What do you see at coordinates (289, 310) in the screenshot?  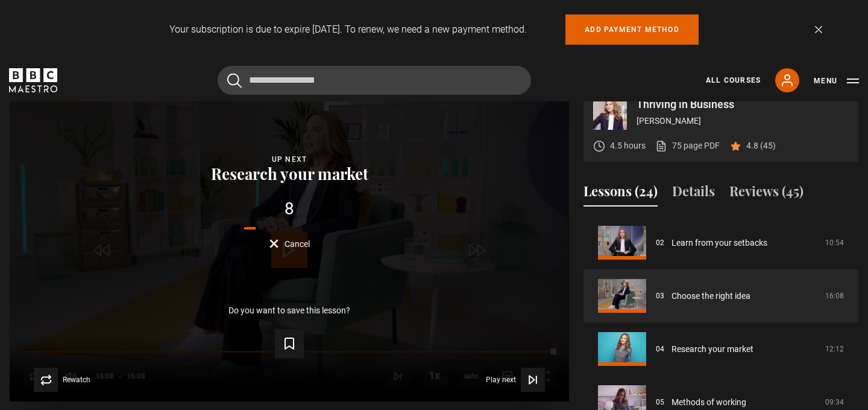 I see `p: Do you want to save this lesson?` at bounding box center [289, 310].